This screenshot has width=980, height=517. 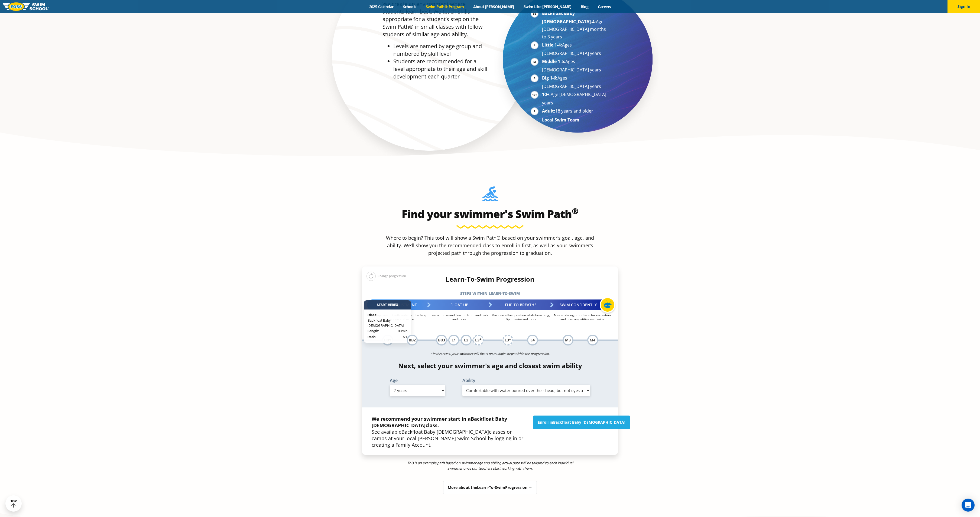 I want to click on a: Schools, so click(x=410, y=7).